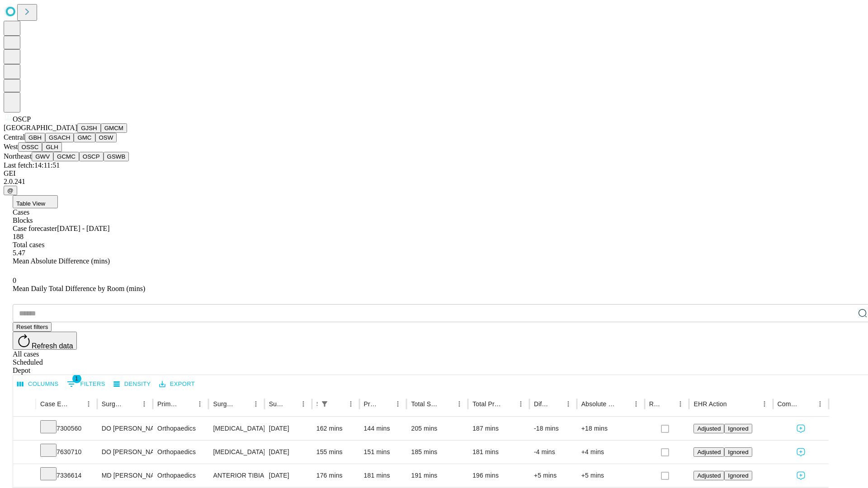 The image size is (868, 488). I want to click on span: Adjusted, so click(709, 452).